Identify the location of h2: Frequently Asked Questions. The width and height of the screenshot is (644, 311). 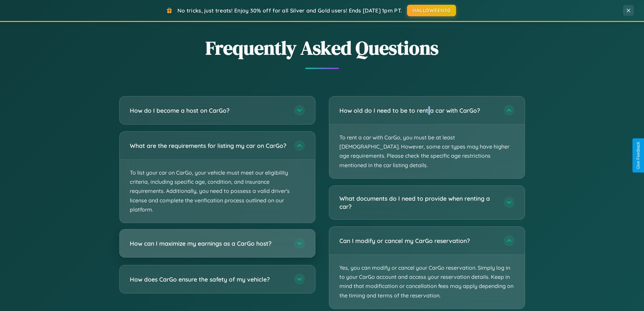
(322, 48).